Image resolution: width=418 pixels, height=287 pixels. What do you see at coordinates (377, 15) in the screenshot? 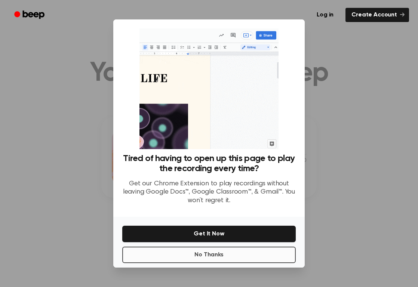
I see `a: Create Account` at bounding box center [377, 15].